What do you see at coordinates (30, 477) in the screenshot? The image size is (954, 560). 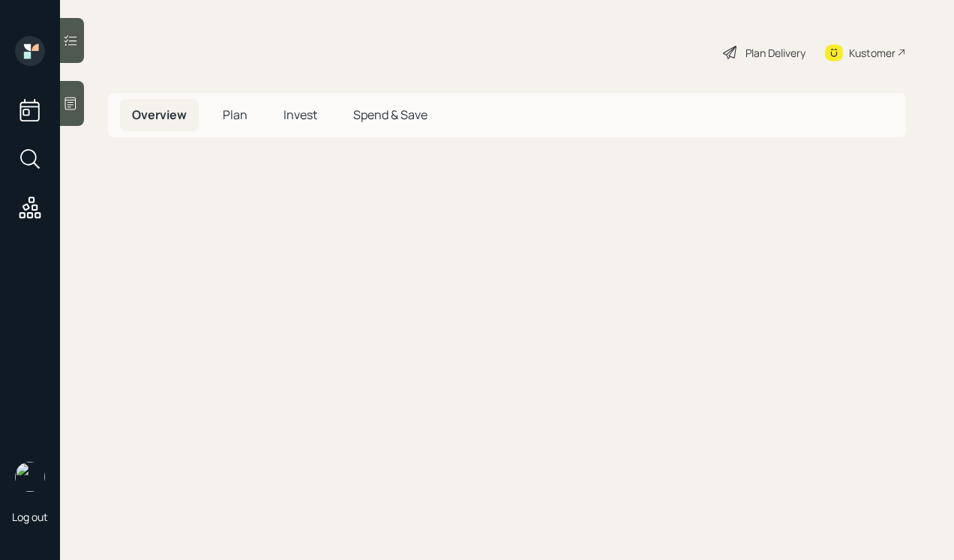 I see `img: aleksandra-headshot.png` at bounding box center [30, 477].